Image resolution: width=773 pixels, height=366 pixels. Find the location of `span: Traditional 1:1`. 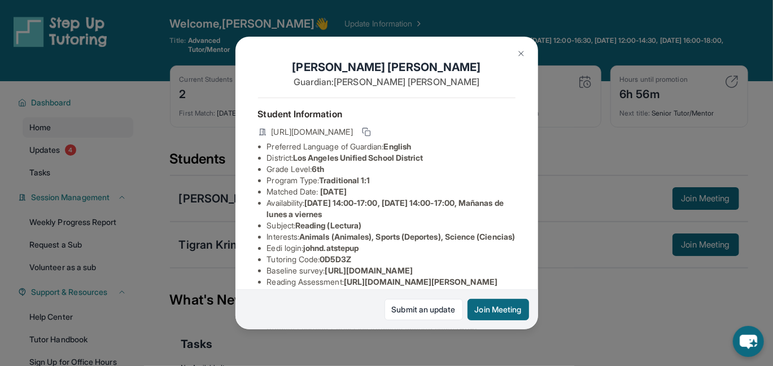

span: Traditional 1:1 is located at coordinates (344, 180).